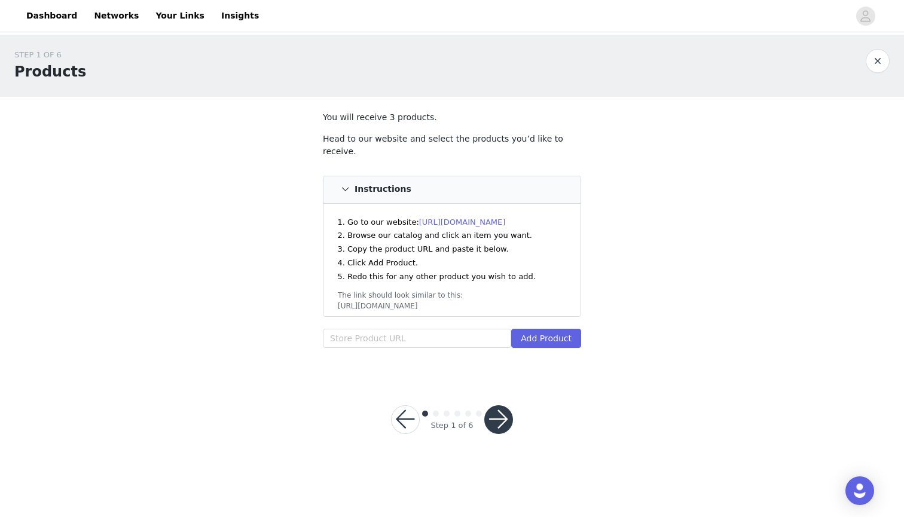 This screenshot has width=904, height=517. Describe the element at coordinates (417, 339) in the screenshot. I see `input: Store Product URL` at that location.